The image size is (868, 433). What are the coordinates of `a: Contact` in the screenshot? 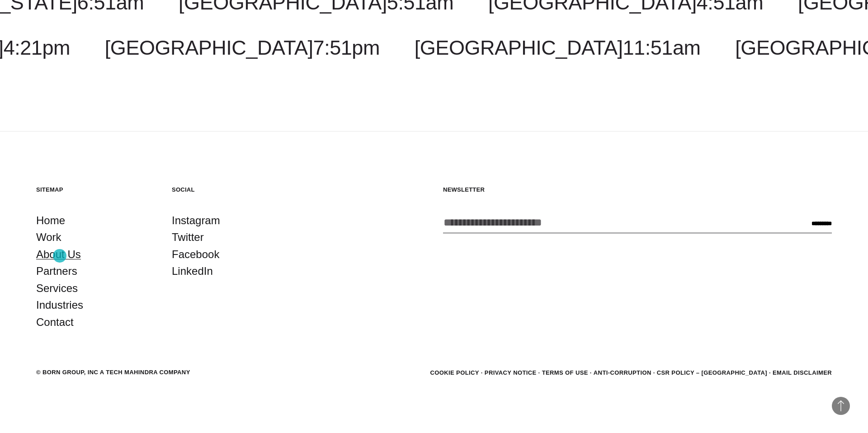 It's located at (54, 323).